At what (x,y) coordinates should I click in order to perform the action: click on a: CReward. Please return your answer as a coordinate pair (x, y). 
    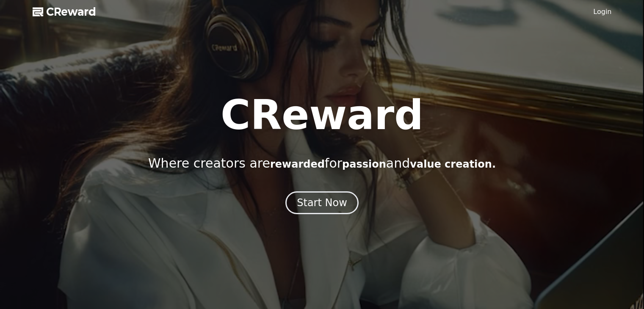
    Looking at the image, I should click on (64, 12).